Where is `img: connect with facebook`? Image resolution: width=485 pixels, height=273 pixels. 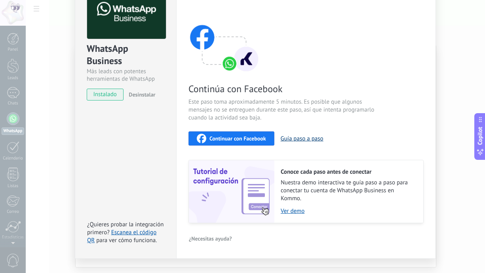 img: connect with facebook is located at coordinates (224, 41).